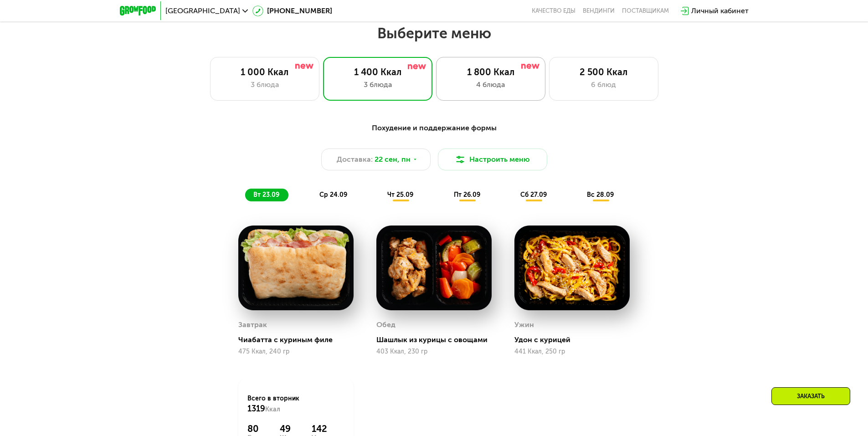  What do you see at coordinates (266, 194) in the screenshot?
I see `span: вт 23.09` at bounding box center [266, 194].